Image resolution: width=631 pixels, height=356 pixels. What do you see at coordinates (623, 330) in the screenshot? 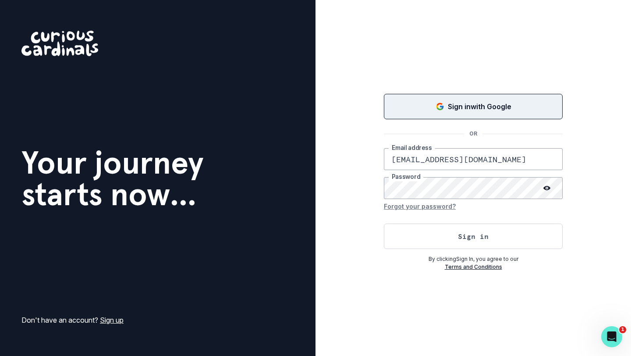
I see `span: 1` at bounding box center [623, 330].